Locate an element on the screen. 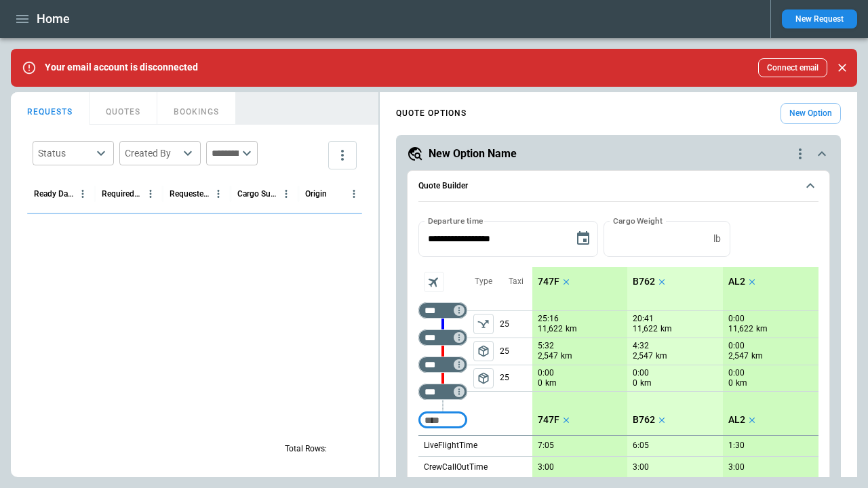 The image size is (868, 488). button: more is located at coordinates (342, 155).